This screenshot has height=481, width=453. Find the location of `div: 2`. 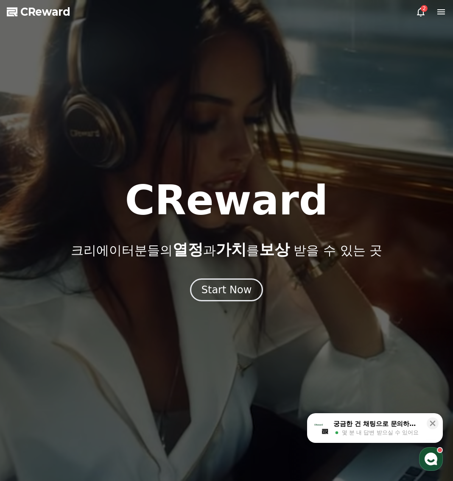

div: 2 is located at coordinates (424, 8).